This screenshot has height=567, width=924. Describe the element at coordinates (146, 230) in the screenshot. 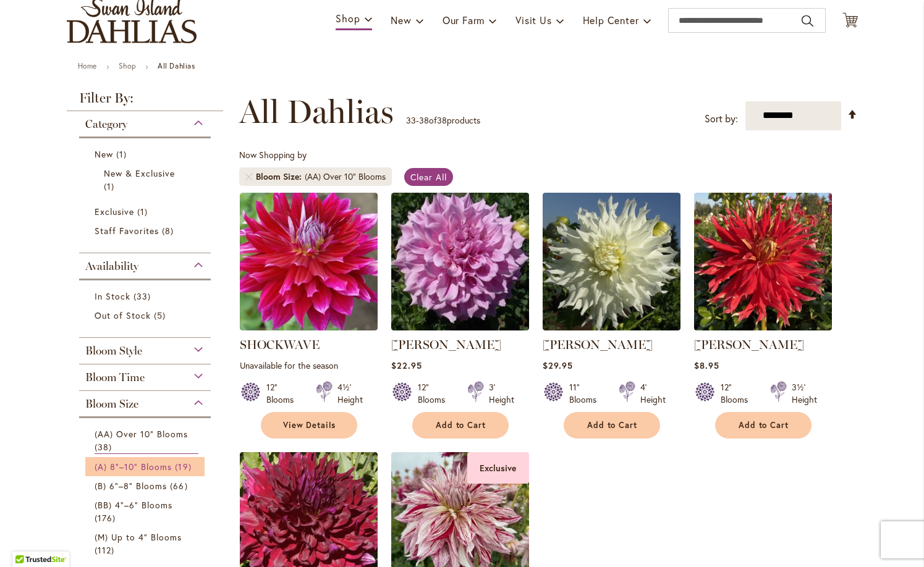

I see `a: Staff Favorites` at that location.